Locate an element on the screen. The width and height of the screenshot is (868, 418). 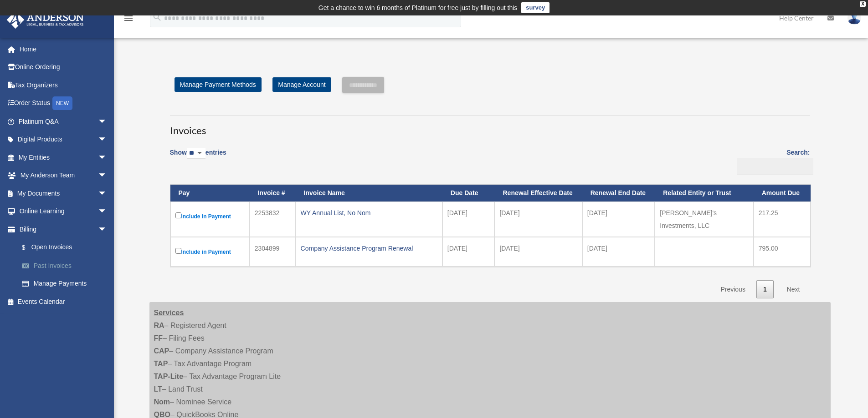
a: Online Ordering is located at coordinates (63, 67).